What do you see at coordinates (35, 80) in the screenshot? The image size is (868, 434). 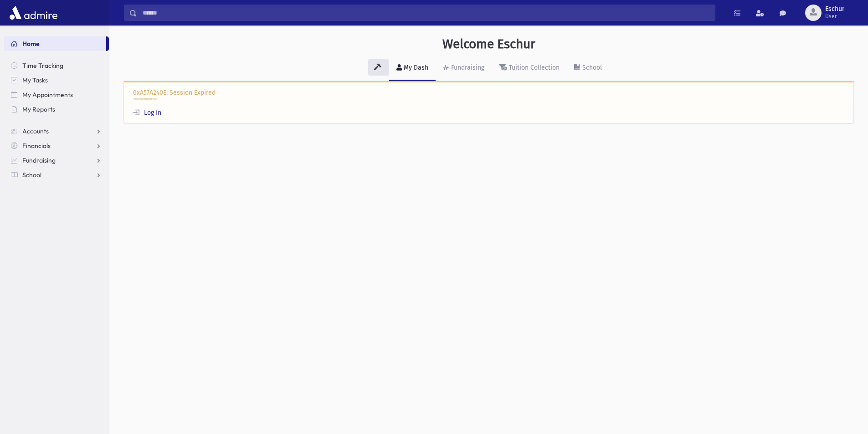 I see `span: My Tasks` at bounding box center [35, 80].